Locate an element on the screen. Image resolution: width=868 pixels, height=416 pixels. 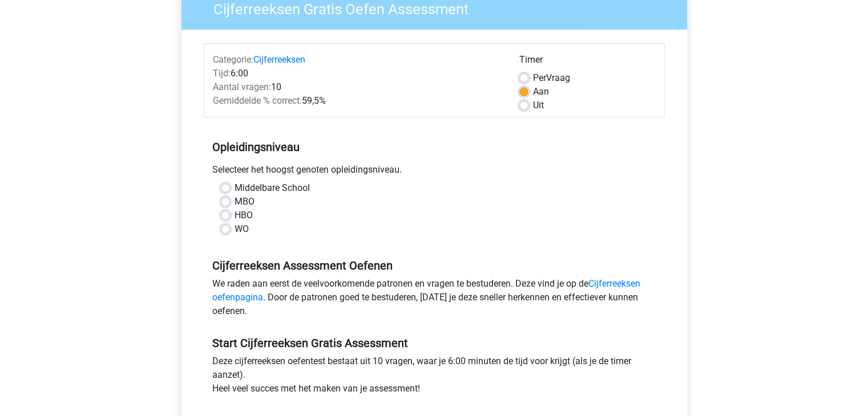
span: Aantal vragen: is located at coordinates (242, 86).